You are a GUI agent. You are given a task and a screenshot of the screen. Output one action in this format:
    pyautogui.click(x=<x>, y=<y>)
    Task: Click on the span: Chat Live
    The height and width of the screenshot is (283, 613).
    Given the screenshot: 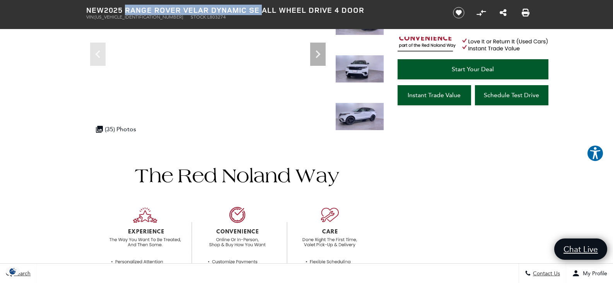 What is the action you would take?
    pyautogui.click(x=581, y=249)
    